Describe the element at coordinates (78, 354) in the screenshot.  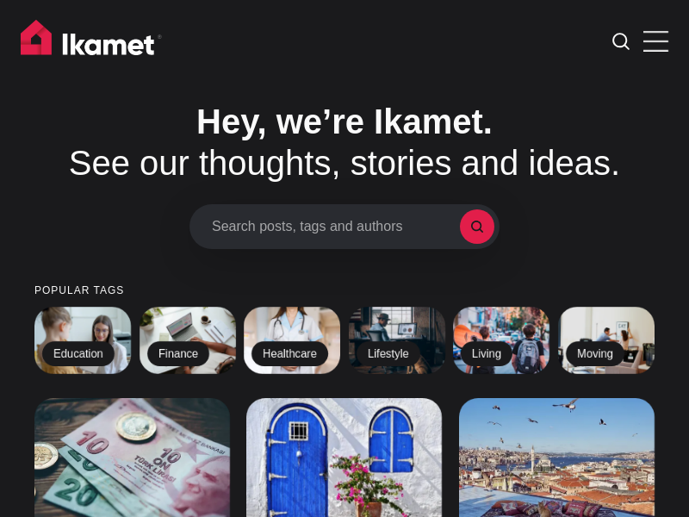
I see `h2: Education` at that location.